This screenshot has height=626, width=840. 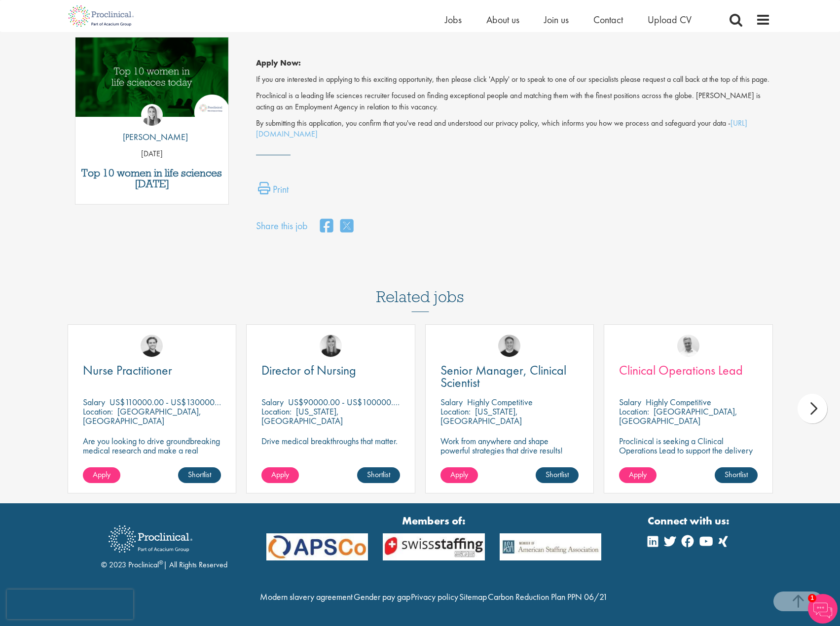 I want to click on a: Join us, so click(x=557, y=20).